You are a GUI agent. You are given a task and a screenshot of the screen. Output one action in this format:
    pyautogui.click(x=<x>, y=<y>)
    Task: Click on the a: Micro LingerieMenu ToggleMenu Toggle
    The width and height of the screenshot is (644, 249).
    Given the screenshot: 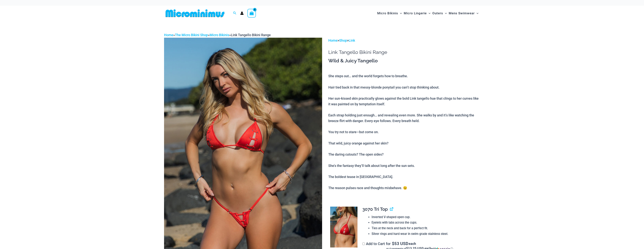 What is the action you would take?
    pyautogui.click(x=417, y=13)
    